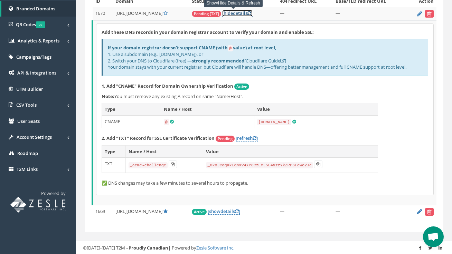 This screenshot has height=254, width=452. What do you see at coordinates (247, 138) in the screenshot?
I see `a: [refresh]` at bounding box center [247, 138].